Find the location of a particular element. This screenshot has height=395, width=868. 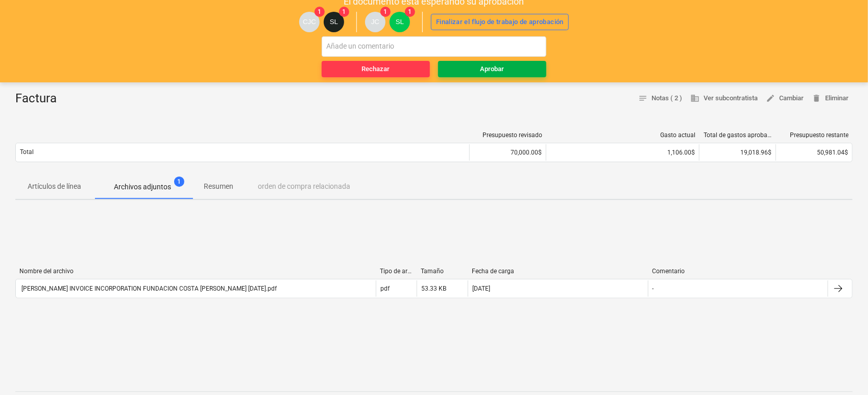

button: Finalizar el flujo de trabajo de aprobación is located at coordinates (499, 22).